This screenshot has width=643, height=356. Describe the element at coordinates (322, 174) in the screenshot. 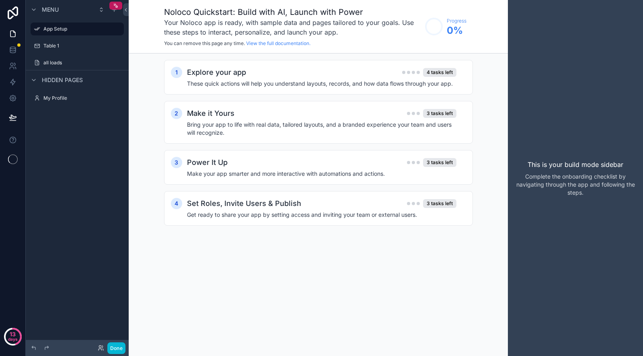

I see `h4: Make your app smarter and more interactive with automations and actions.` at that location.